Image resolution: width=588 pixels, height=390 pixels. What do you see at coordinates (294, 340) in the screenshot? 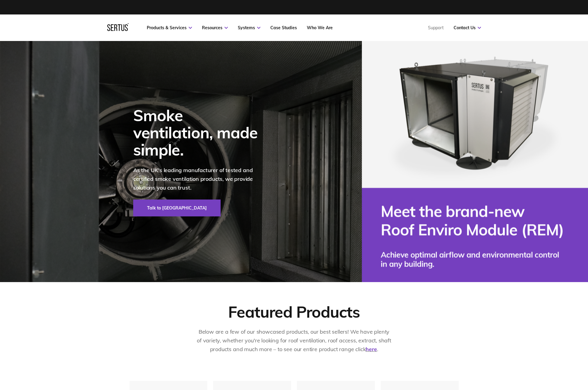
I see `p: Below are a few of our showcased products, our best sellers! We have plenty of variety, whether y...` at bounding box center [294, 340].